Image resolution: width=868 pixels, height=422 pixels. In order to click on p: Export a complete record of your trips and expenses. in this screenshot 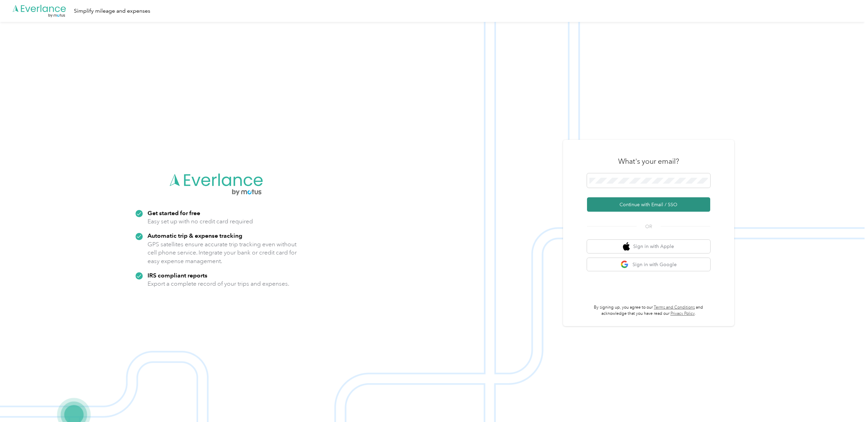, I will do `click(218, 283)`.